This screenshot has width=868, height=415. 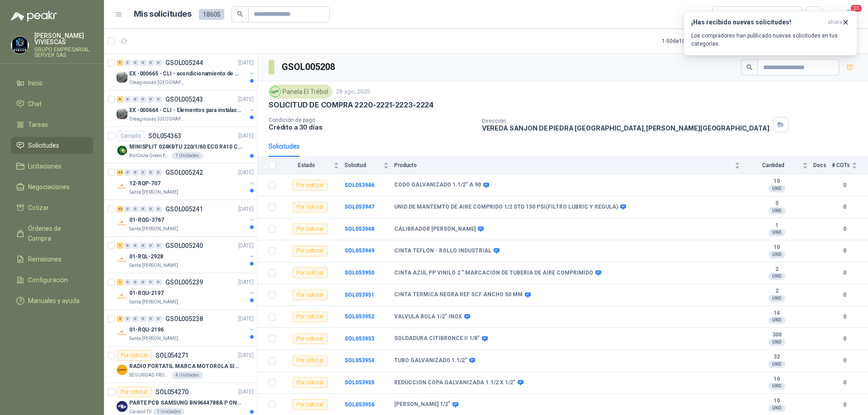 I want to click on span: Cotizar, so click(x=38, y=208).